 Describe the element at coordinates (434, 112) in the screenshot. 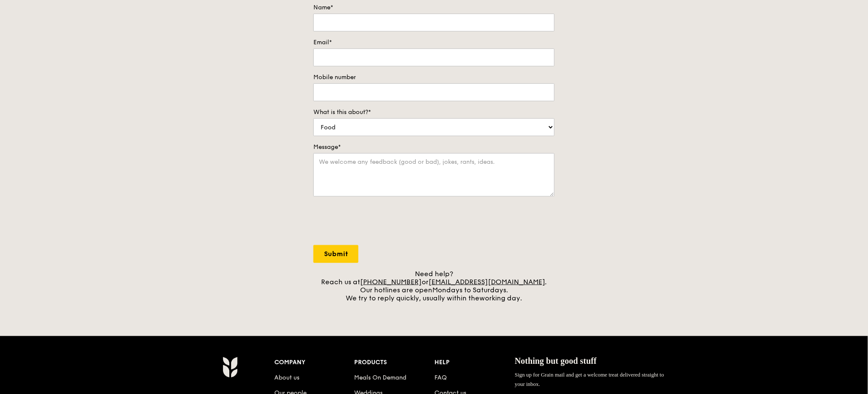

I see `label: What is this about?*` at that location.